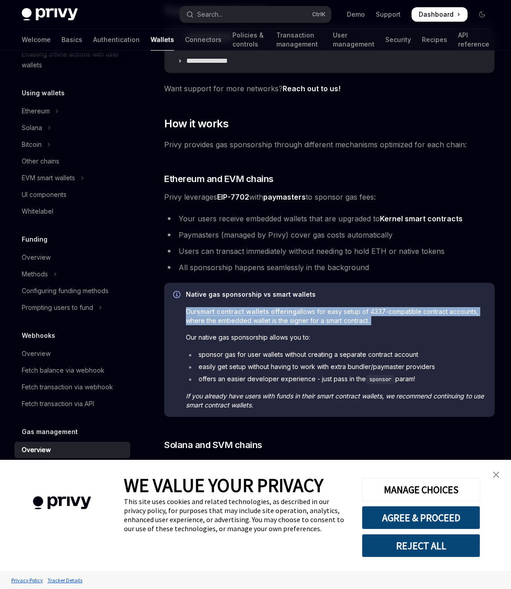 This screenshot has width=511, height=589. I want to click on button: Toggle dark mode, so click(482, 14).